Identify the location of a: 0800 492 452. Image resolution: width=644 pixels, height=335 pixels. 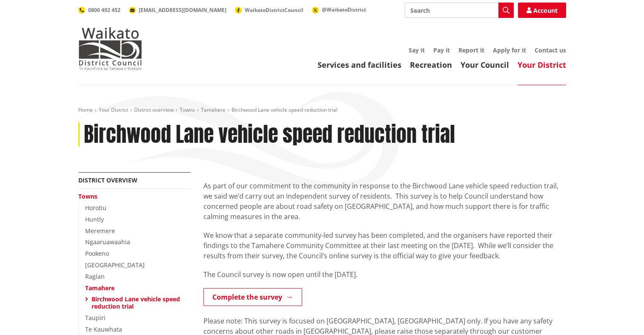
(99, 10).